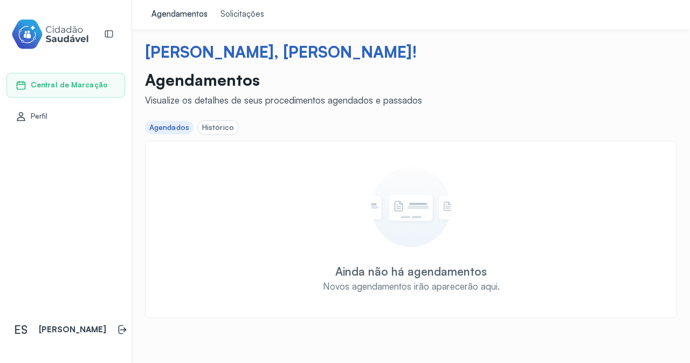  Describe the element at coordinates (69, 85) in the screenshot. I see `span: Central de Marcação` at that location.